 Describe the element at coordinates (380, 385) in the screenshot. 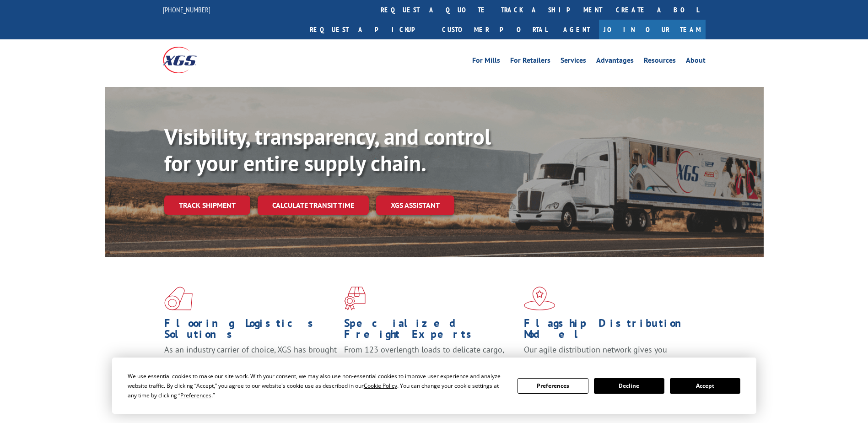

I see `span: Cookie Policy` at that location.